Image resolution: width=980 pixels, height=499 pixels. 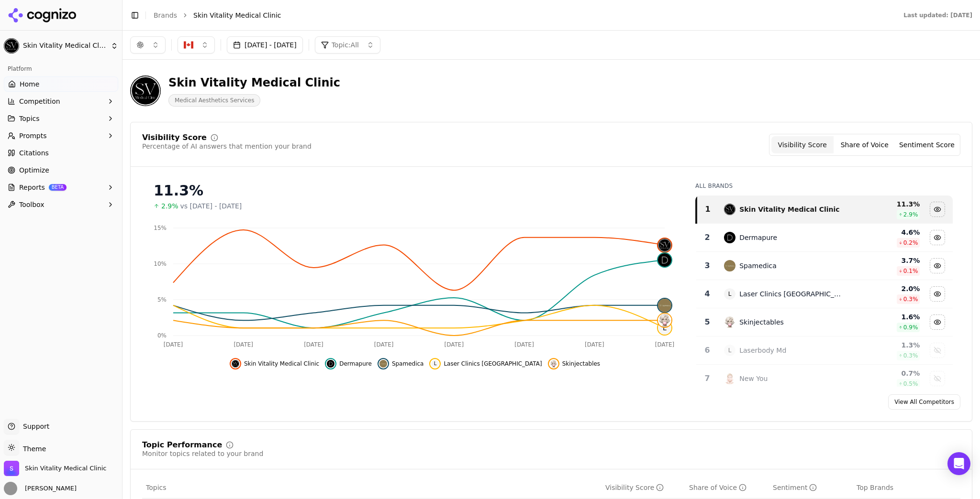 I want to click on button: Open user button, so click(x=40, y=488).